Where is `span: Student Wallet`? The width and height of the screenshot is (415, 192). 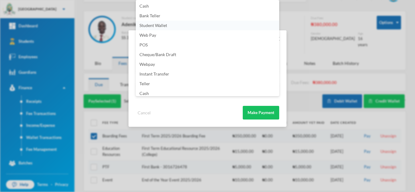 span: Student Wallet is located at coordinates (153, 25).